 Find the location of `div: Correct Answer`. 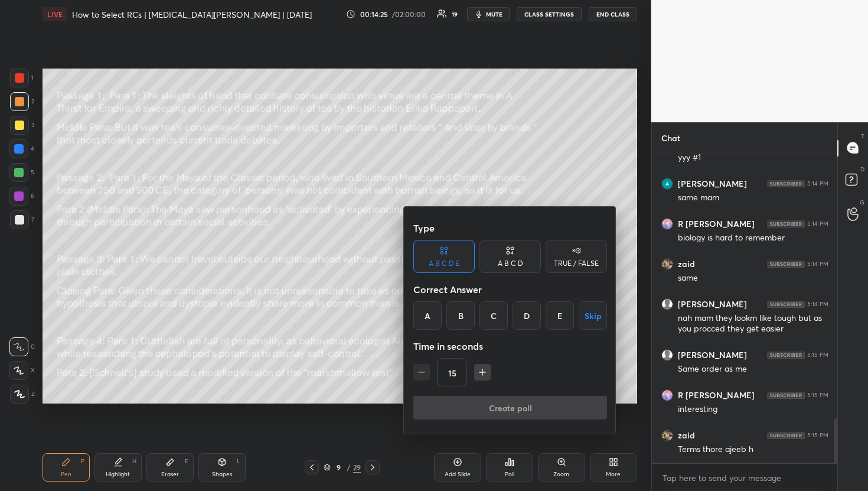

div: Correct Answer is located at coordinates (510, 289).